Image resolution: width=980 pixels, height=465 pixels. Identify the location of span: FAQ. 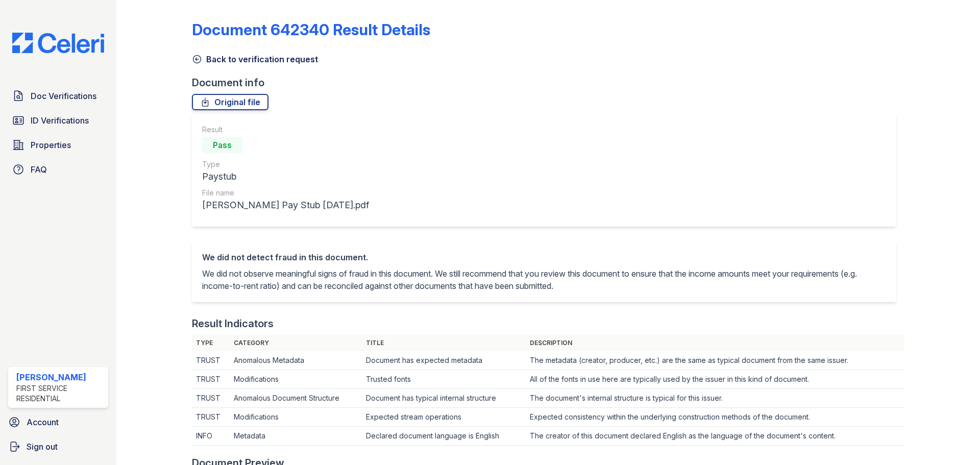
(38, 169).